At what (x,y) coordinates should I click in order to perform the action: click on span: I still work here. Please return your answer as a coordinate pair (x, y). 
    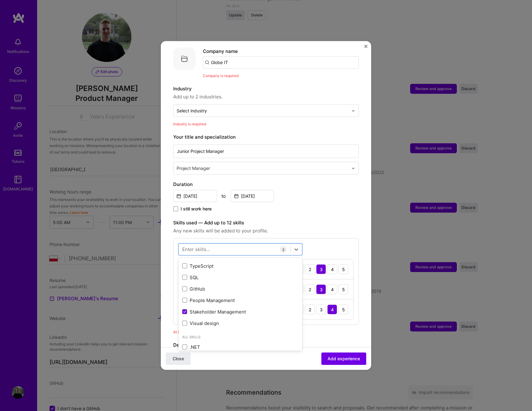
    Looking at the image, I should click on (196, 209).